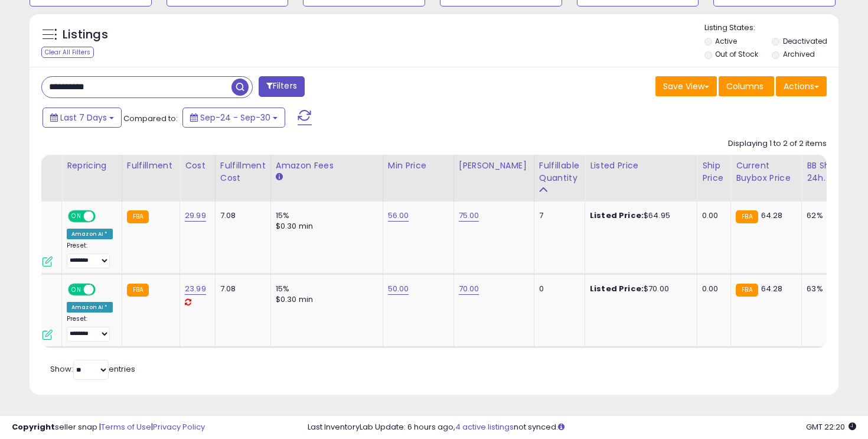  What do you see at coordinates (282, 86) in the screenshot?
I see `button: Filters` at bounding box center [282, 86].